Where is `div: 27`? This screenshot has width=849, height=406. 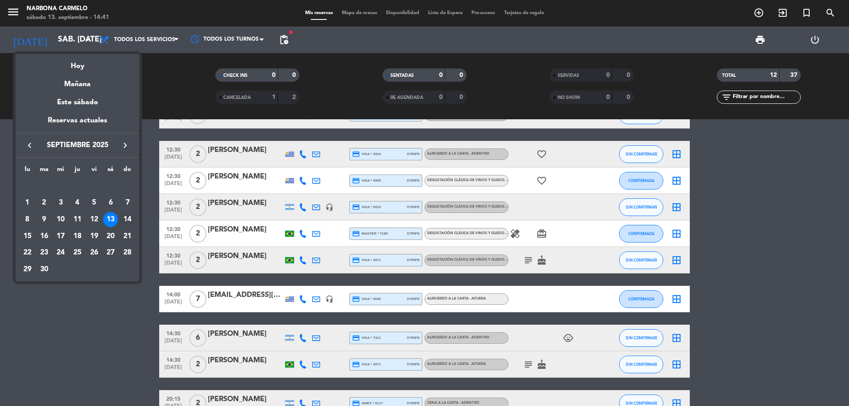 div: 27 is located at coordinates (111, 253).